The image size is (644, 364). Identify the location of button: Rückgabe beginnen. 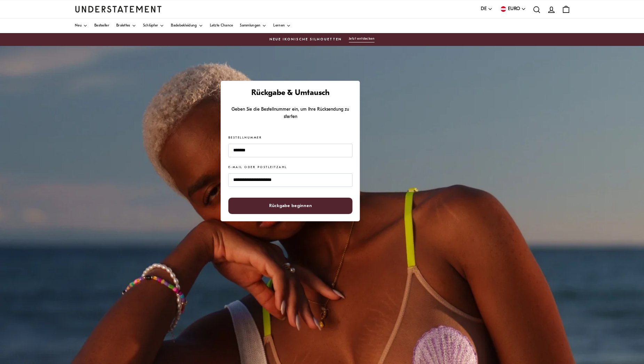
(291, 206).